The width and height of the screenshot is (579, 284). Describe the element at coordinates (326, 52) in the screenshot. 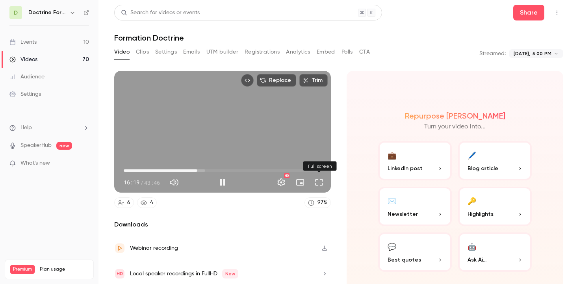

I see `button: Embed` at that location.